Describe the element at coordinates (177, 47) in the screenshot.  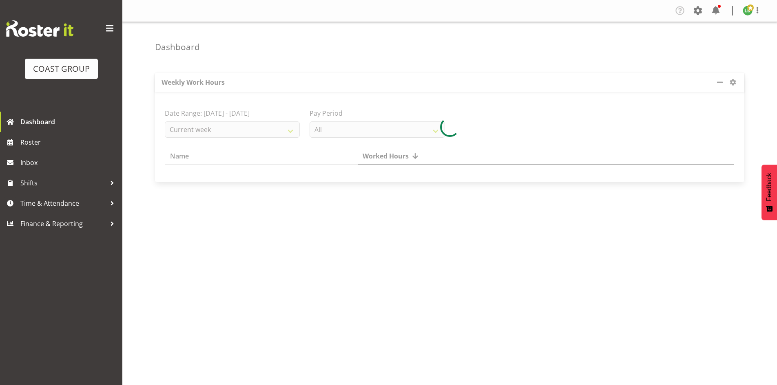
I see `h4: Dashboard` at that location.